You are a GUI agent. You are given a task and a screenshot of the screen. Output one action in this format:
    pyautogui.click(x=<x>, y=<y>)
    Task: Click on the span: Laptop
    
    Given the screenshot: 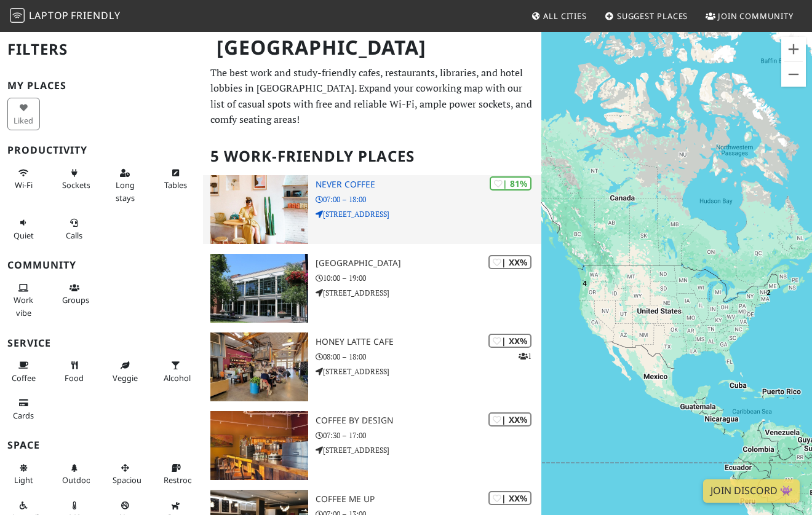 What is the action you would take?
    pyautogui.click(x=49, y=15)
    